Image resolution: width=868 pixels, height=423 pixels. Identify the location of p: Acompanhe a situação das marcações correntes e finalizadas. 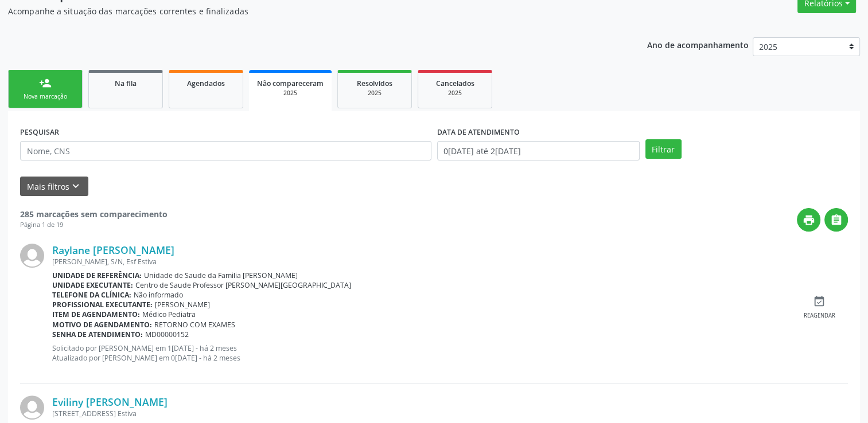
(306, 11).